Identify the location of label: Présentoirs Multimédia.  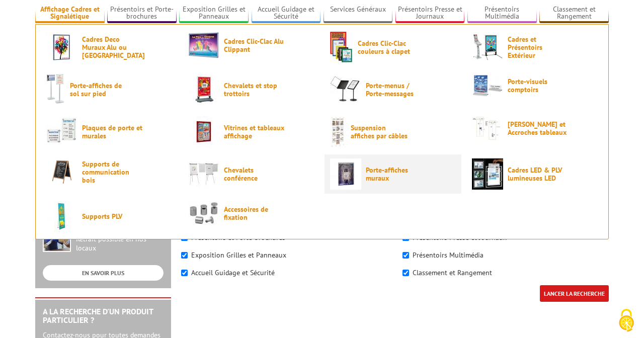
(448, 255).